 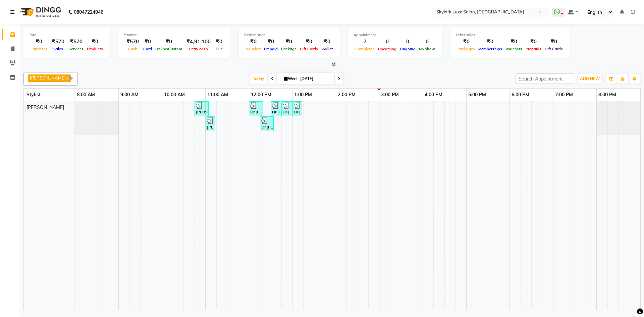 What do you see at coordinates (39, 49) in the screenshot?
I see `span: Expenses` at bounding box center [39, 49].